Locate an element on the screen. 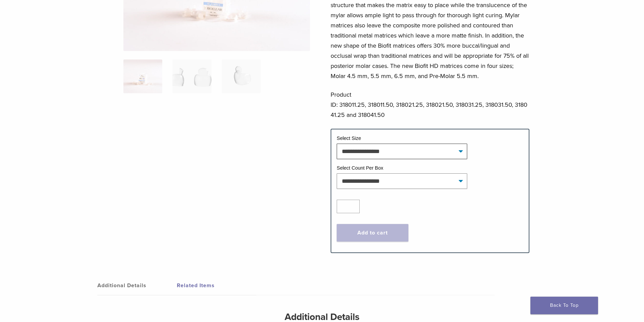 The height and width of the screenshot is (322, 644). button: Add to cart is located at coordinates (373, 233).